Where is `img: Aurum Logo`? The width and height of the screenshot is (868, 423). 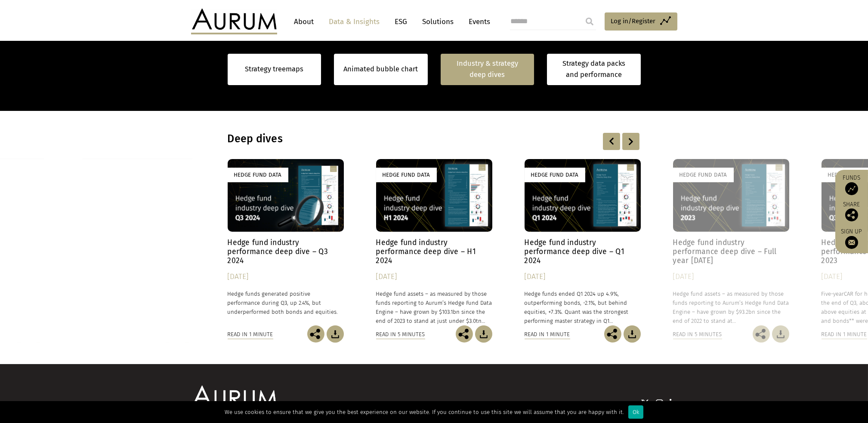 img: Aurum Logo is located at coordinates (234, 398).